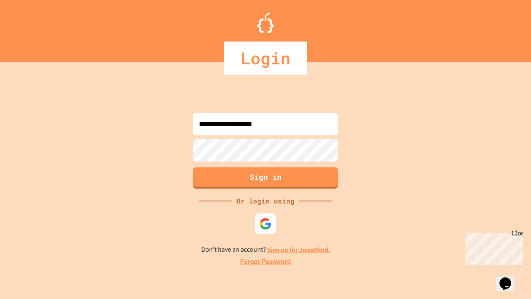 This screenshot has width=531, height=299. What do you see at coordinates (266, 23) in the screenshot?
I see `img: Logo.svg` at bounding box center [266, 23].